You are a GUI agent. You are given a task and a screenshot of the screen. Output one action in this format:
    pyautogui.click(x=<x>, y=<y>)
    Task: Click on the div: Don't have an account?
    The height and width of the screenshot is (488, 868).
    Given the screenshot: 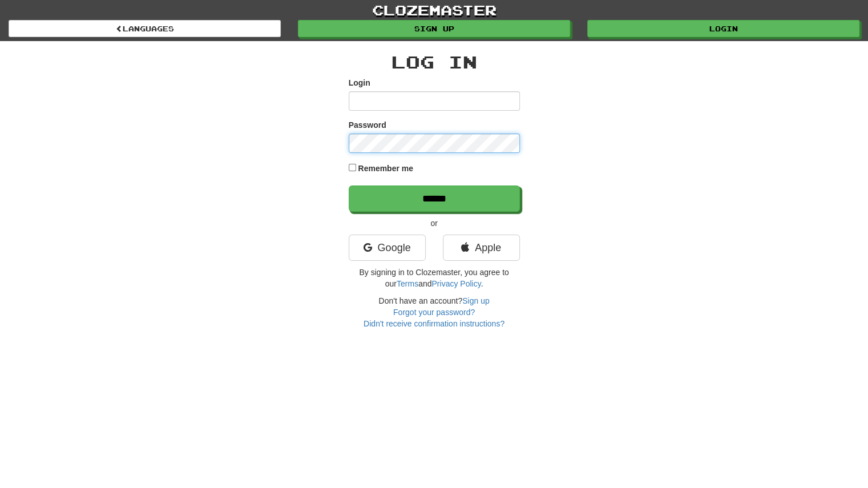 What is the action you would take?
    pyautogui.click(x=434, y=312)
    